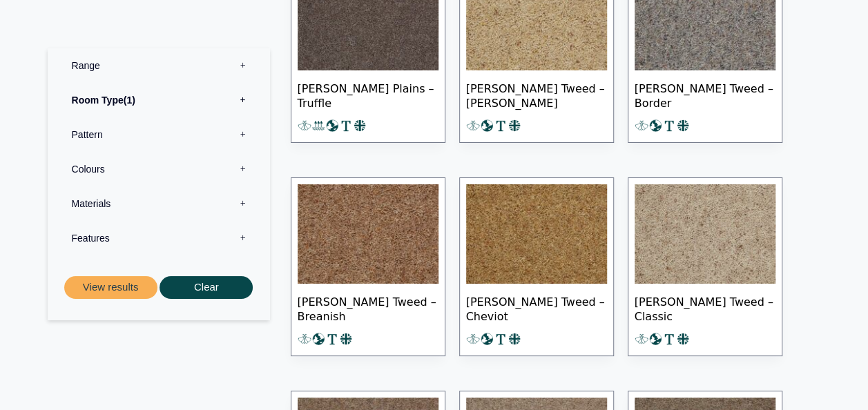  I want to click on button: View results, so click(111, 288).